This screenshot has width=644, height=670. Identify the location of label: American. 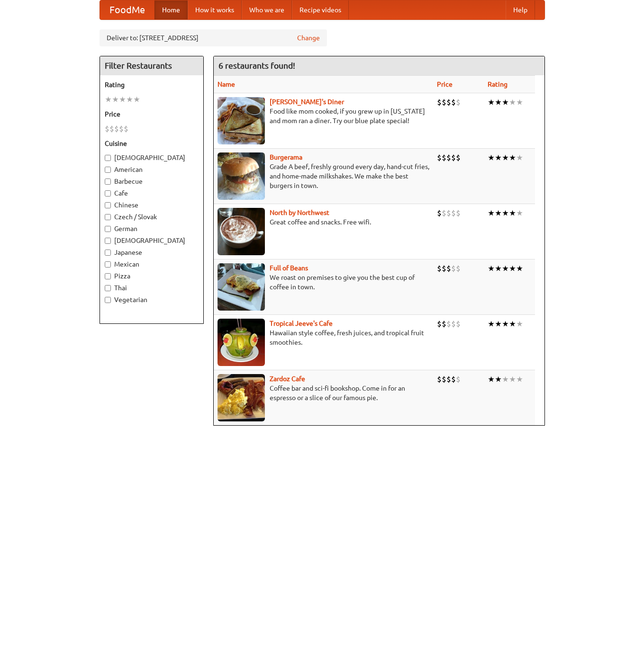
(151, 169).